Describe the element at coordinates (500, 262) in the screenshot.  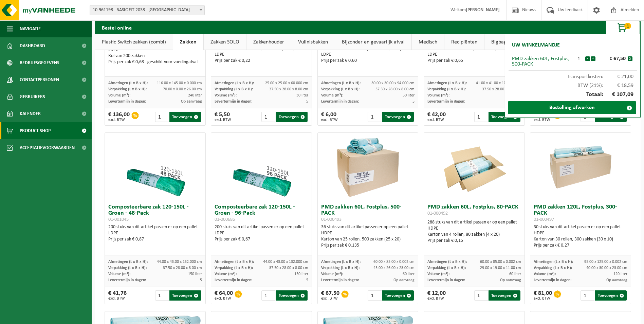
I see `span: 60.00 x 85.00 x 0.002 cm` at that location.